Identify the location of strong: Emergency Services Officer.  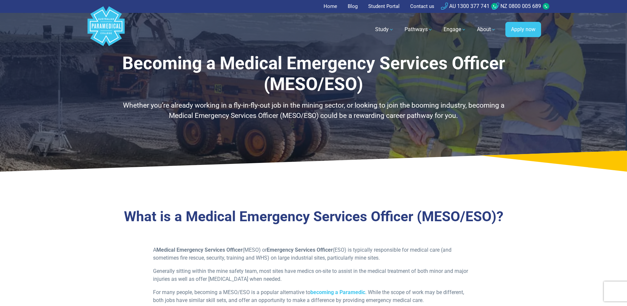
(300, 249).